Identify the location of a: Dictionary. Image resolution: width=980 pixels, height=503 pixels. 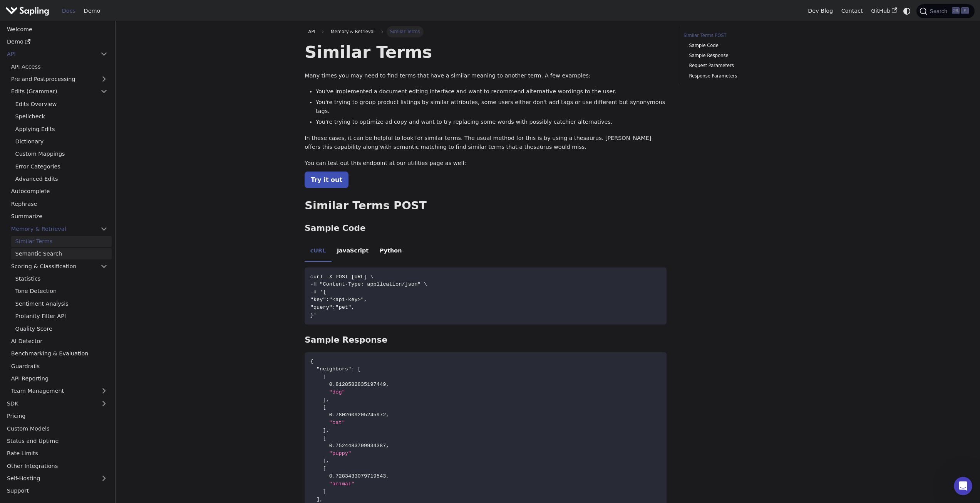
(61, 141).